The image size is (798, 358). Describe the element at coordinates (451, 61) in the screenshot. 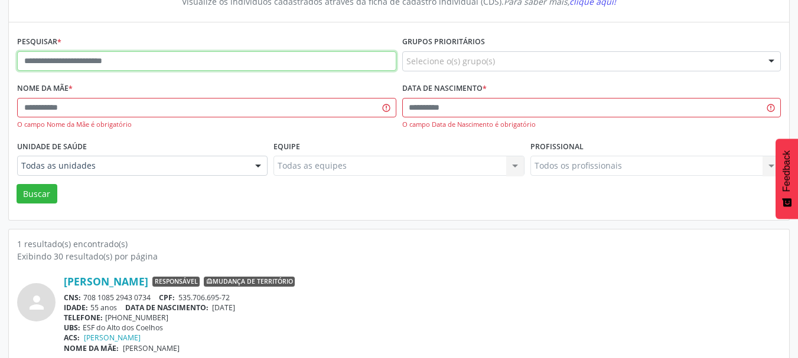

I see `span: Selecione o(s) grupo(s)` at that location.